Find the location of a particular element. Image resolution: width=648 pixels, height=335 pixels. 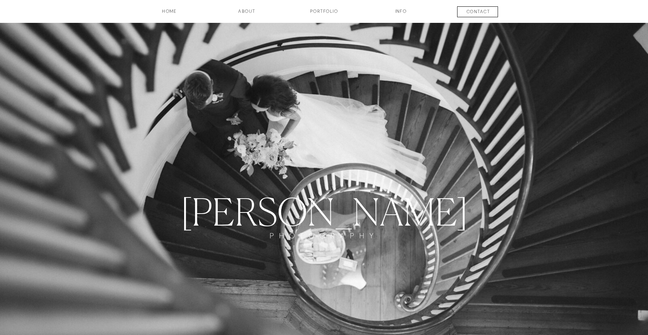

h3: HOME is located at coordinates (170, 14).